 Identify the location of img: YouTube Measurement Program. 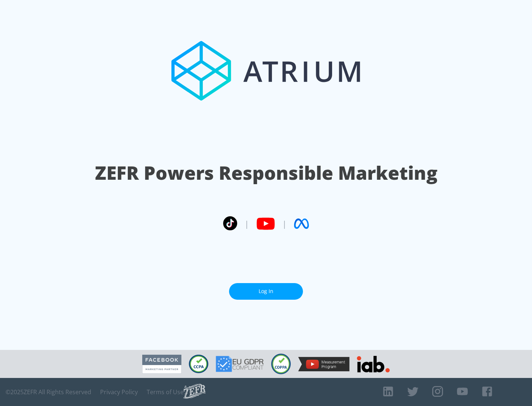
(324, 364).